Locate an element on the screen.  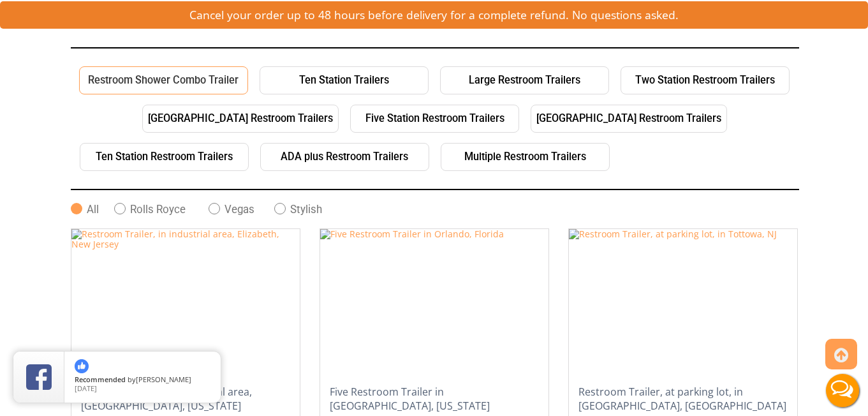
a: Restroom Shower Combo Trailer is located at coordinates (163, 80).